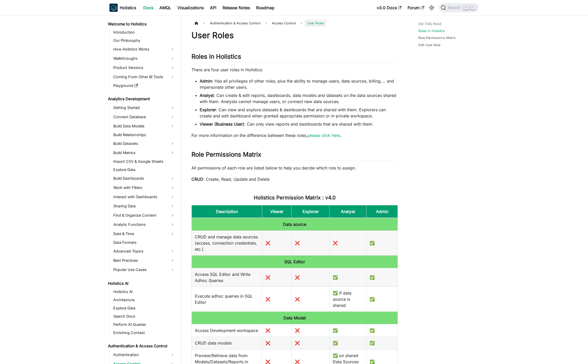 The width and height of the screenshot is (588, 364). I want to click on a: Product Versions, so click(144, 67).